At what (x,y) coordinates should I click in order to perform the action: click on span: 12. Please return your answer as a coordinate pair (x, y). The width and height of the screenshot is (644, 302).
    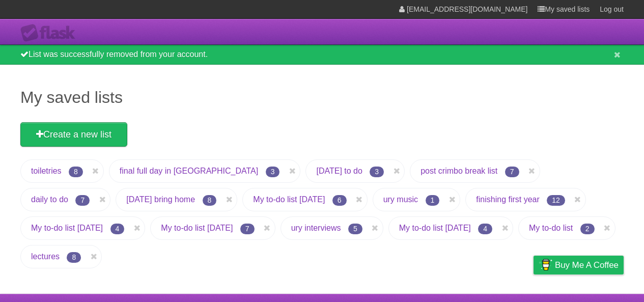
    Looking at the image, I should click on (556, 200).